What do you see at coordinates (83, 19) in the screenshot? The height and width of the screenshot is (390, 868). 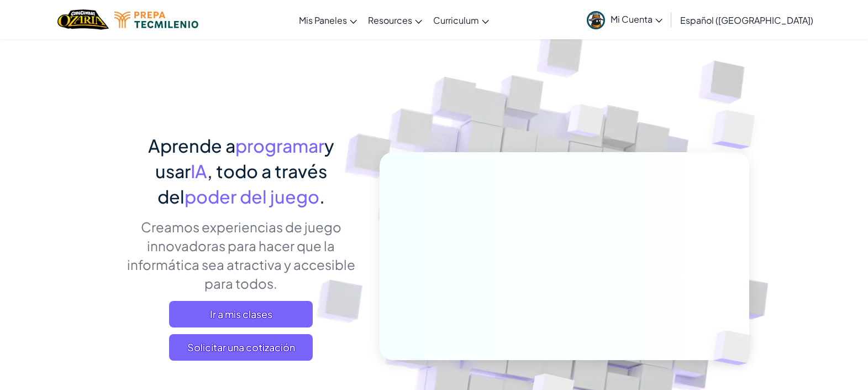 I see `img: Home` at bounding box center [83, 19].